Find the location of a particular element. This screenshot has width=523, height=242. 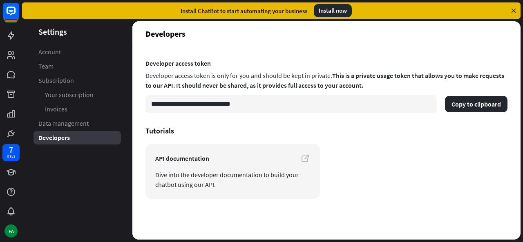

span: Dive into the developer documentation to build your chatbot using our API. is located at coordinates (232, 180).